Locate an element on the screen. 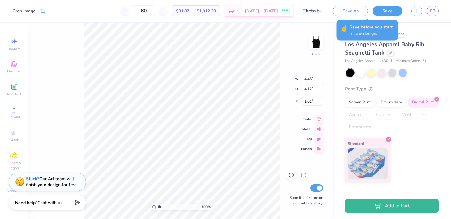 The height and width of the screenshot is (219, 451). div: Print Type is located at coordinates (392, 89).